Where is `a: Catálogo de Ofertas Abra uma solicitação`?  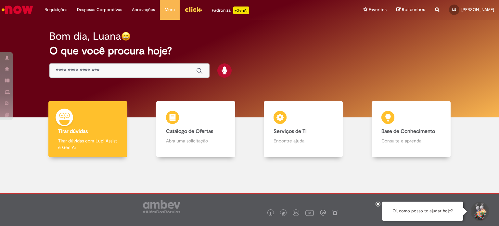
a: Catálogo de Ofertas Abra uma solicitação is located at coordinates (196, 129).